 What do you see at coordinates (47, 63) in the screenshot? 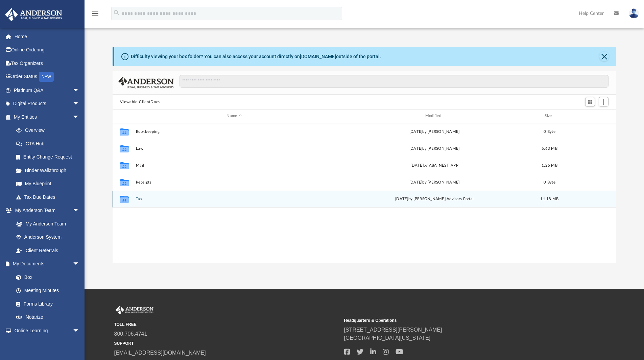
I see `a: Tax Organizers` at bounding box center [47, 63].